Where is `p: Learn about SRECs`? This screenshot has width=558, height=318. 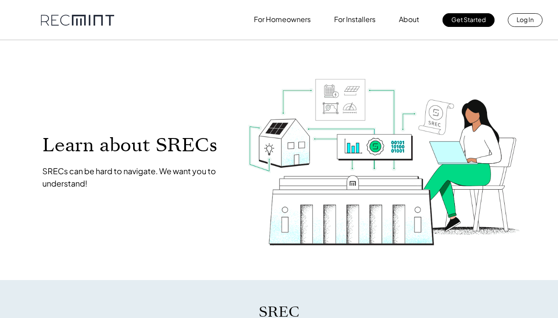 p: Learn about SRECs is located at coordinates (136, 145).